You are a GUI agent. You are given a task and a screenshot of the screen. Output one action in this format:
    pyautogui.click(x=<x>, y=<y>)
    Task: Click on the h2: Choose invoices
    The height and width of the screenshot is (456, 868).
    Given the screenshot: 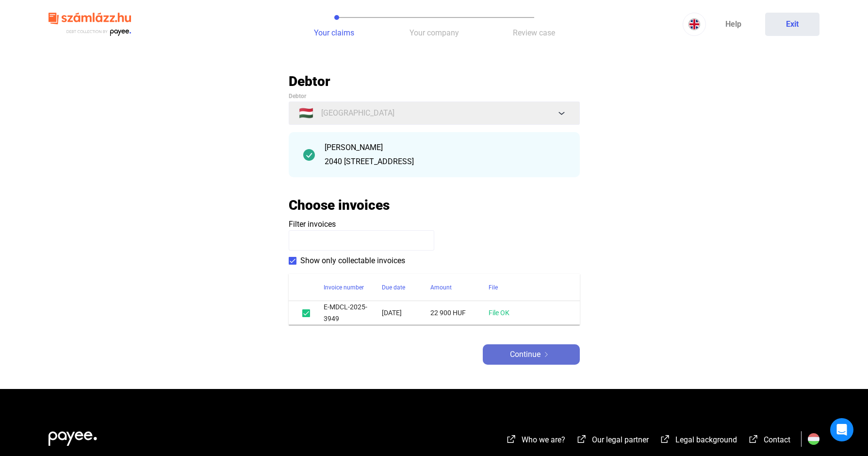 What is the action you would take?
    pyautogui.click(x=339, y=205)
    